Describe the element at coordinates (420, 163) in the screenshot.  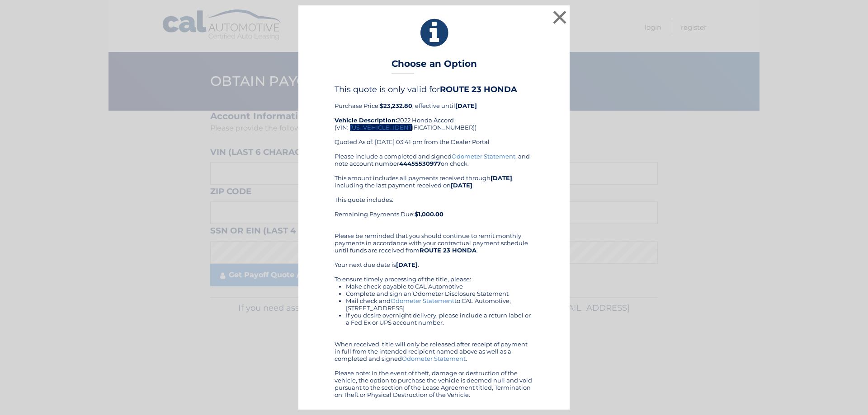
I see `b: 44455530977` at that location.